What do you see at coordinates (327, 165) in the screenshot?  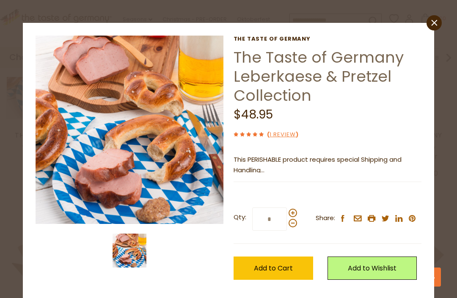 I see `p: This PERISHABLE product requires special Shipping and Handling` at bounding box center [327, 165].